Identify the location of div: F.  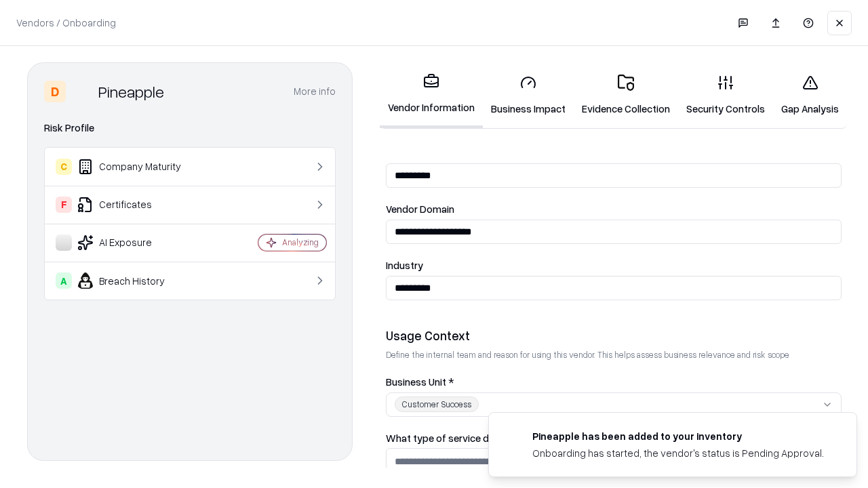
(64, 205).